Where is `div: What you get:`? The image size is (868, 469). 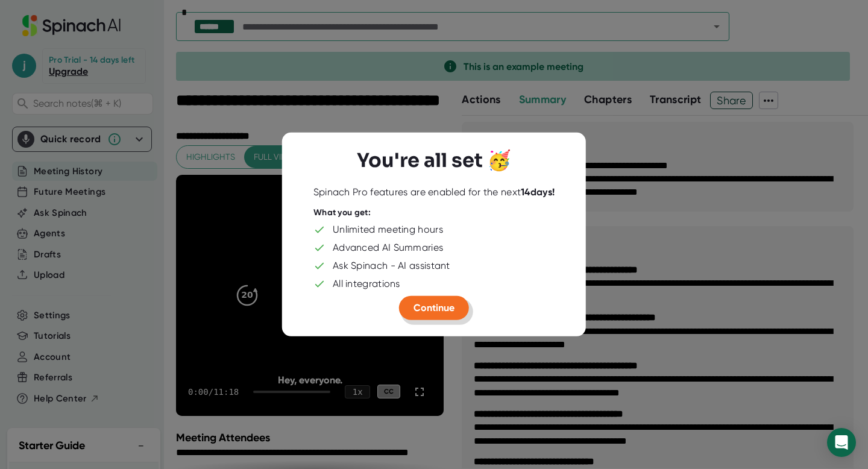 div: What you get: is located at coordinates (342, 212).